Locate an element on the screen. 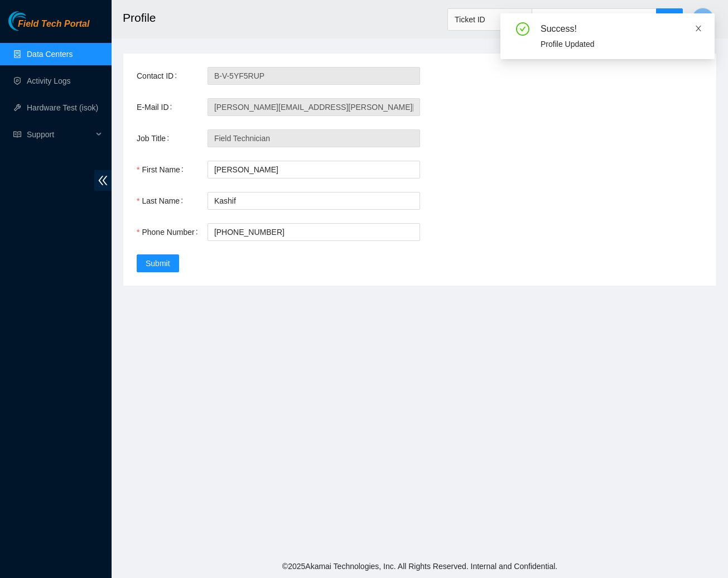  label: E-Mail ID is located at coordinates (156, 107).